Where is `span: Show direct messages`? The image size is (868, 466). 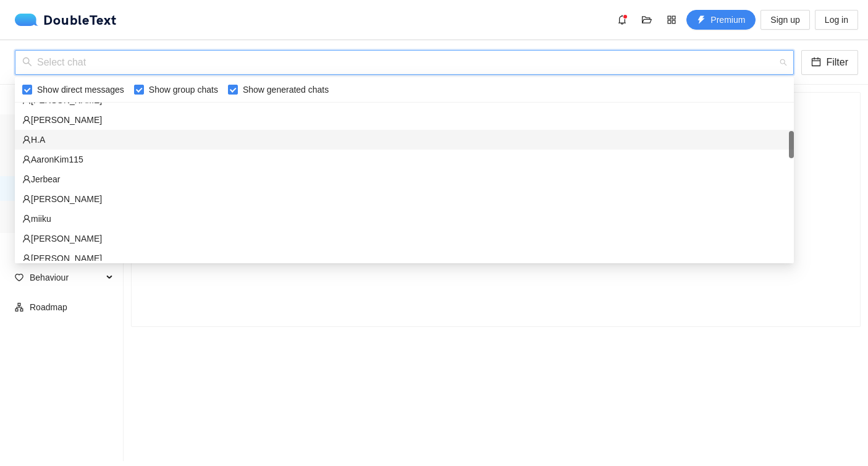
span: Show direct messages is located at coordinates (80, 90).